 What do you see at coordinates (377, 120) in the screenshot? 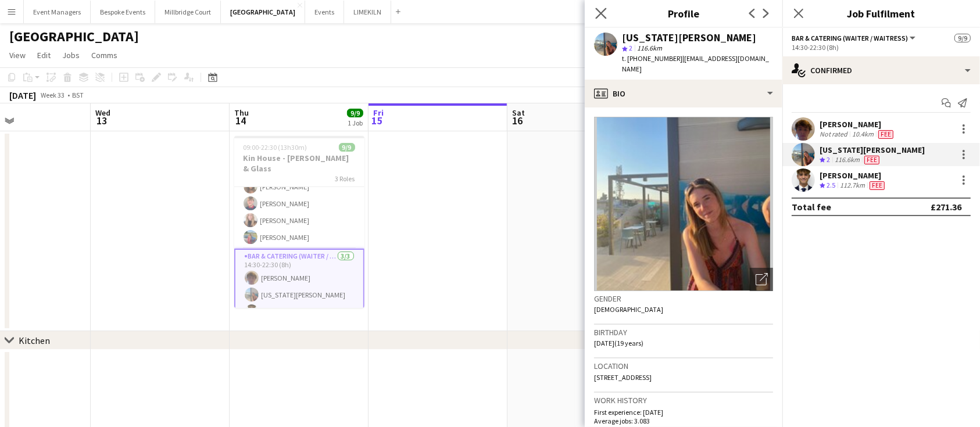
I see `span: 15` at bounding box center [377, 120].